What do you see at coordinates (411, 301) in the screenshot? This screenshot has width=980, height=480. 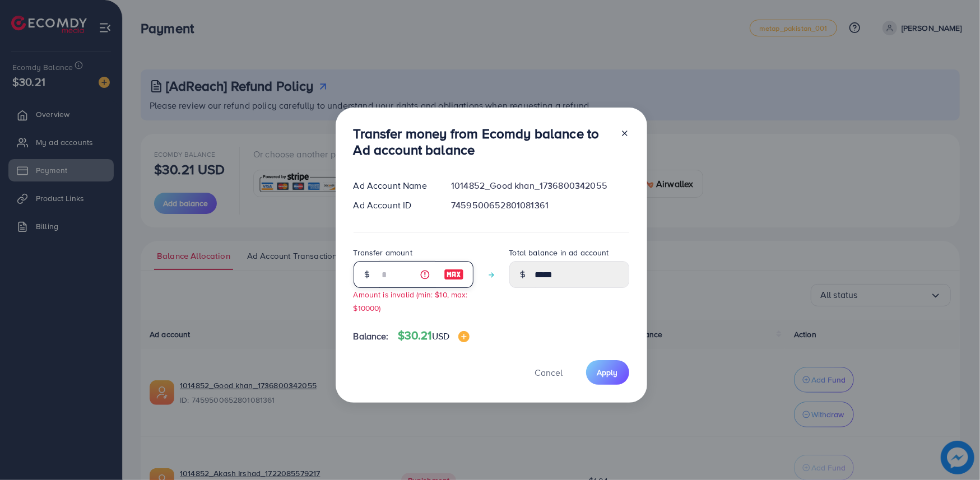 I see `small: Amount is invalid (min: $10, max: $10000)` at bounding box center [411, 301].